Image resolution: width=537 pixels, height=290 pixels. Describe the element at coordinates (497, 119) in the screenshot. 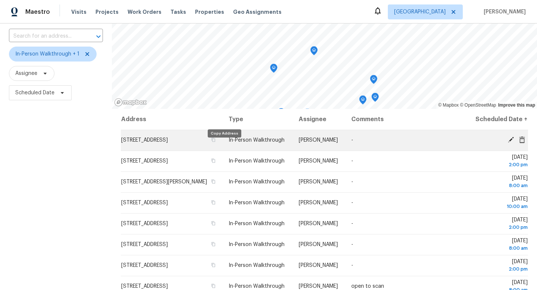

I see `th: Scheduled Date ↑` at that location.